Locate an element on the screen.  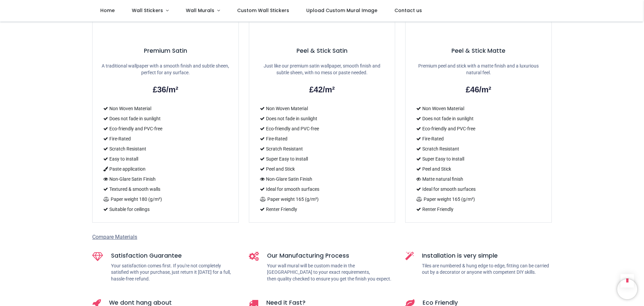
h5: Peel & Stick Satin is located at coordinates (322, 51).